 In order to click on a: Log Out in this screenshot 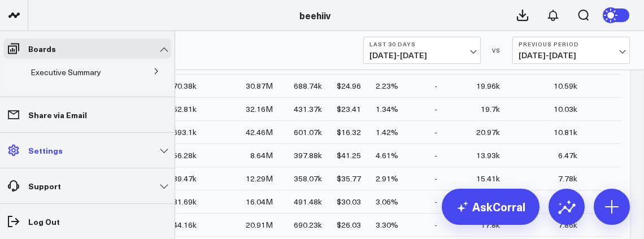, I will do `click(87, 222)`.